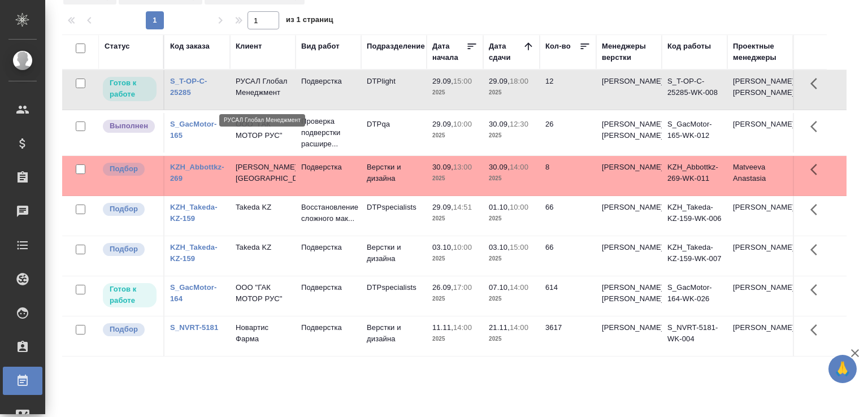  I want to click on td: Matveeva Anastasia, so click(760, 176).